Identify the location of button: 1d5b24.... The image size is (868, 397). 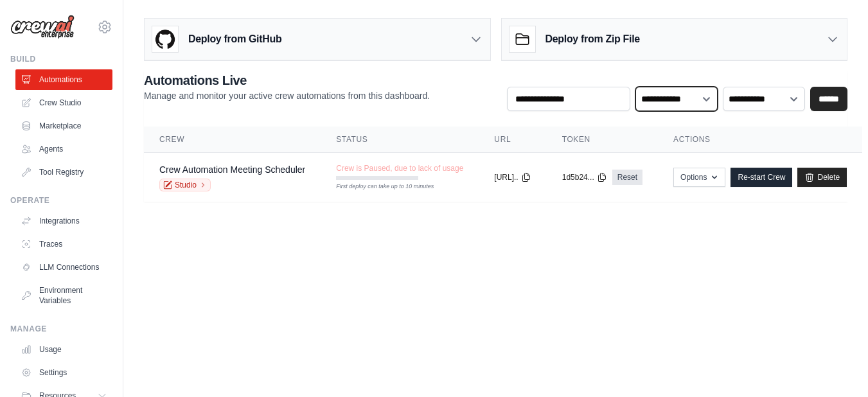
(585, 178).